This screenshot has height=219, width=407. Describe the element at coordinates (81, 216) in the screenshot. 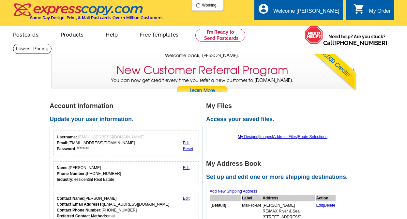

I see `strong: Preferred Contact Method:` at that location.